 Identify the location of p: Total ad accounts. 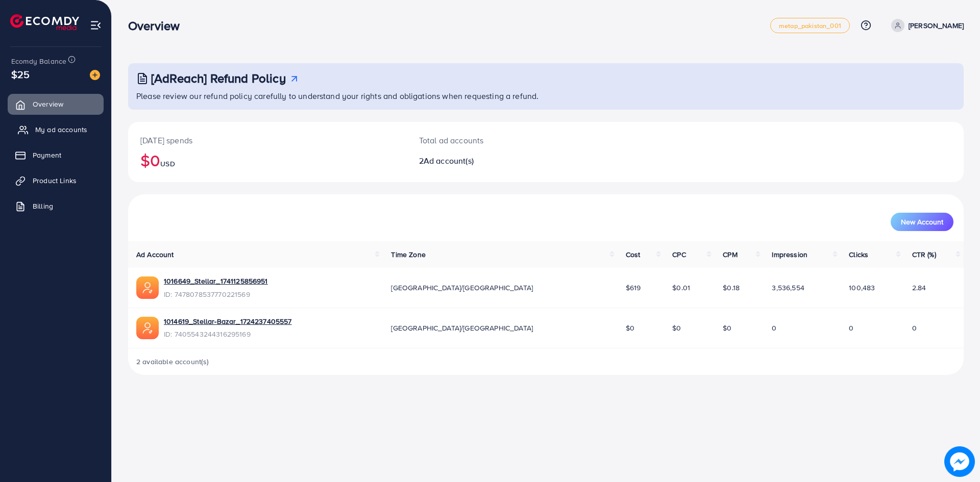
(511, 141).